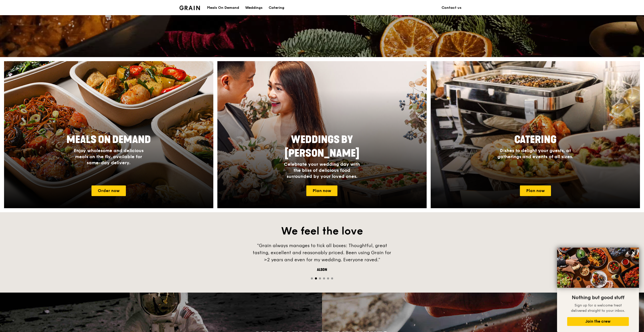 The image size is (644, 332). Describe the element at coordinates (634, 253) in the screenshot. I see `button: Close` at that location.